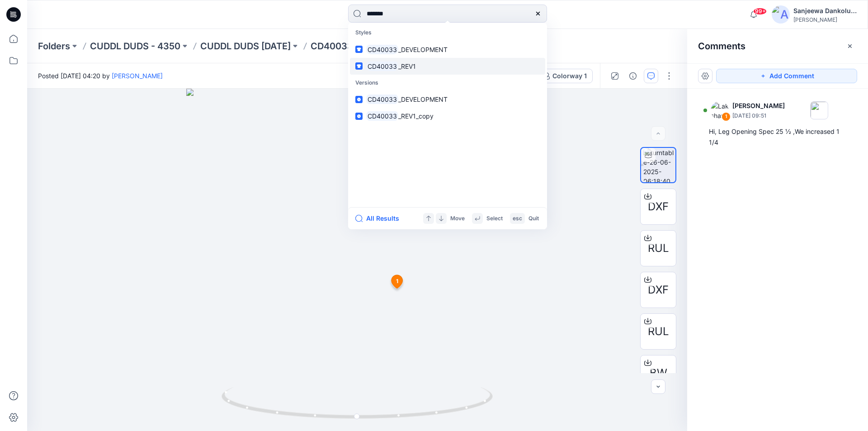  Describe the element at coordinates (457, 218) in the screenshot. I see `p: Move` at that location.